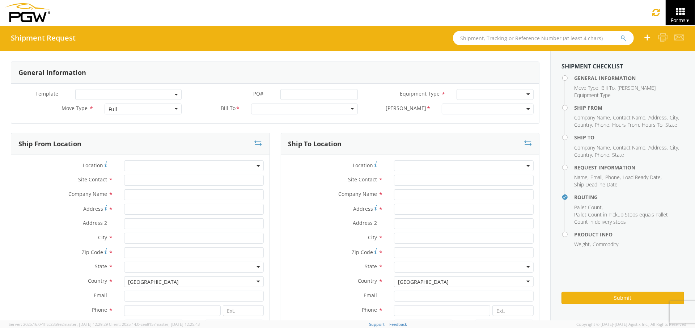 The image size is (695, 328). I want to click on span: Client: 2025.14.0-cea8157, so click(154, 324).